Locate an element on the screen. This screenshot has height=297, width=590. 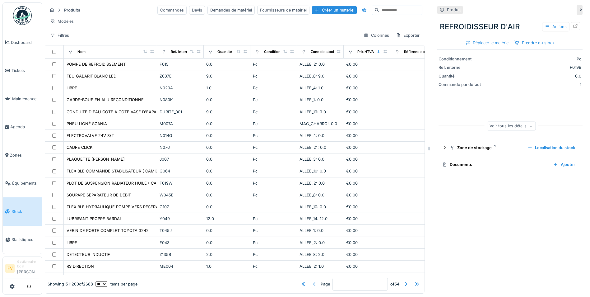
div: DURITE_001 is located at coordinates (180, 112).